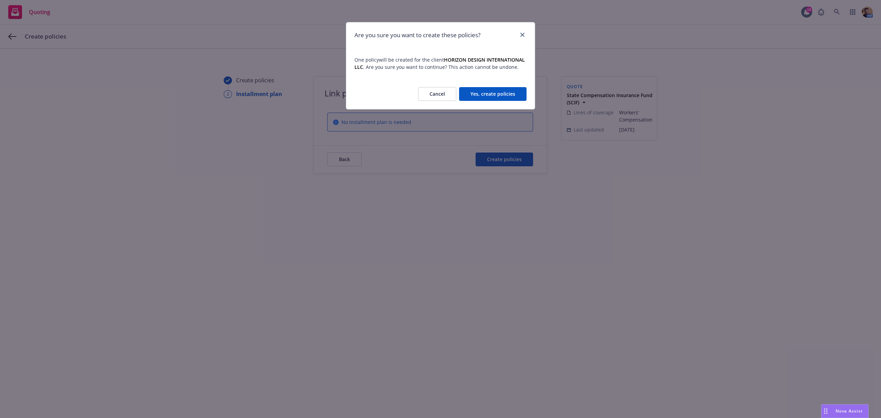 This screenshot has height=418, width=881. I want to click on h1: Are you sure you want to create these policies?, so click(418, 35).